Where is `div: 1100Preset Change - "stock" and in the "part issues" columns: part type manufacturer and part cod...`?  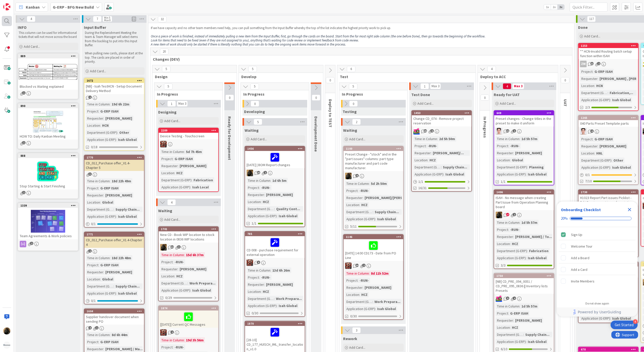
div: 1100Preset Change - "stock" and in the "part issues" columns: part type manufacturer and part cod... is located at coordinates (373, 159).